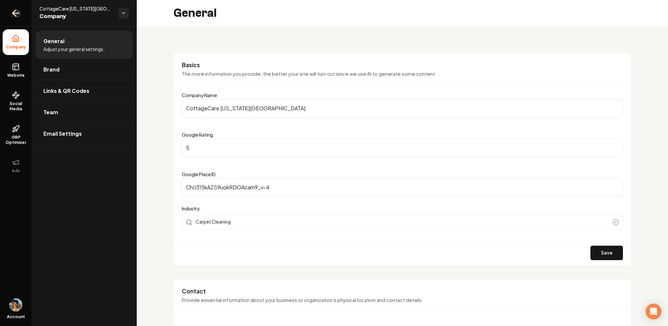 The height and width of the screenshot is (326, 668). Describe the element at coordinates (84, 69) in the screenshot. I see `a: Brand` at that location.